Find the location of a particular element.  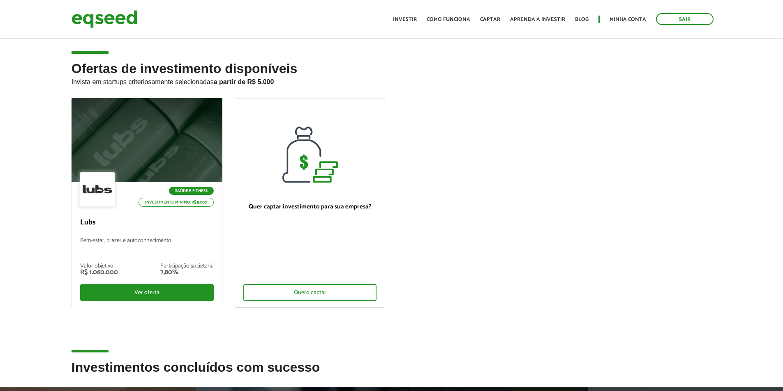

a: Quer captar investimento para sua empresa? Quero captar is located at coordinates (310, 203).